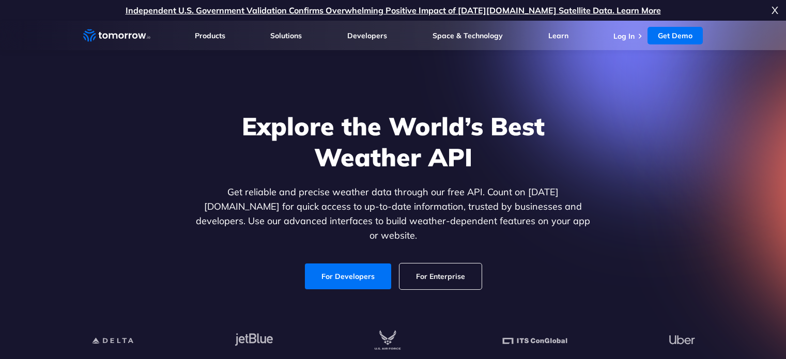  Describe the element at coordinates (367, 36) in the screenshot. I see `a: Developers` at that location.